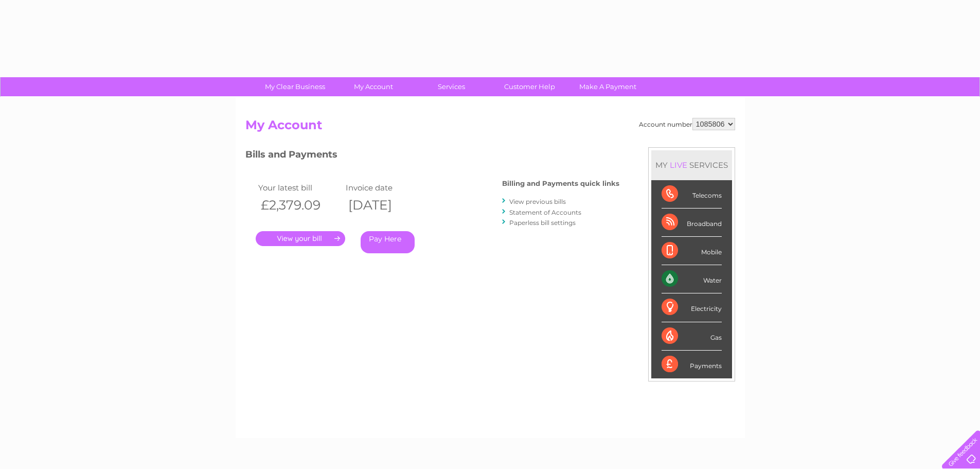 The width and height of the screenshot is (980, 469). Describe the element at coordinates (692, 194) in the screenshot. I see `div: Telecoms` at that location.